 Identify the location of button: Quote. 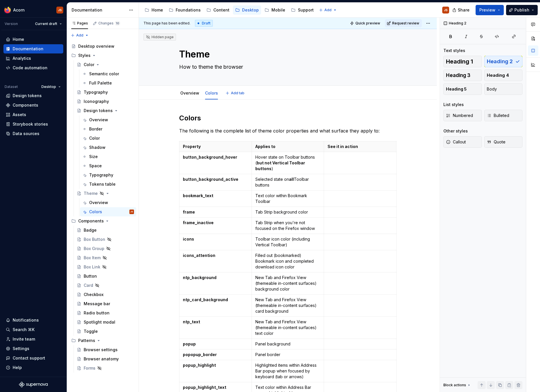
(504, 142).